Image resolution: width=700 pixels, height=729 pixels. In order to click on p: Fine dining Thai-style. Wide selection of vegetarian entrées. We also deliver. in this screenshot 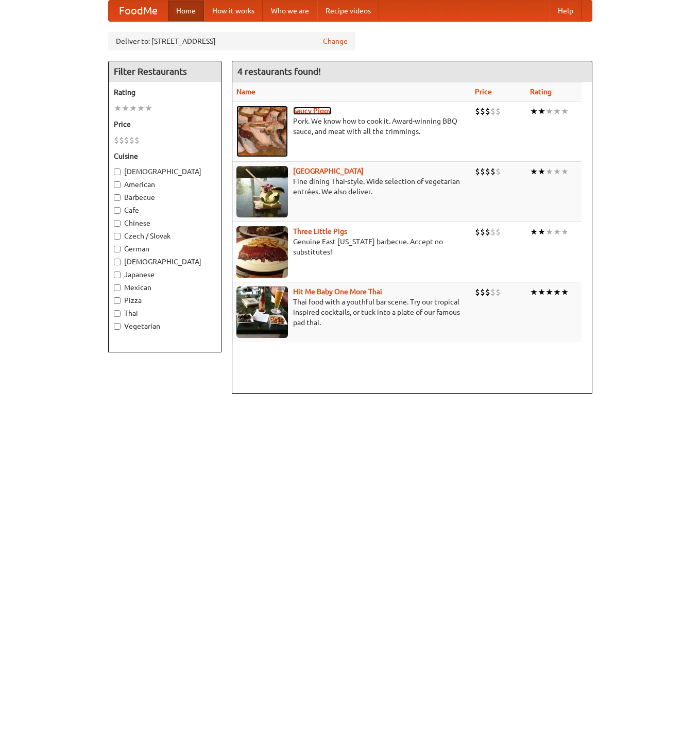, I will do `click(352, 186)`.